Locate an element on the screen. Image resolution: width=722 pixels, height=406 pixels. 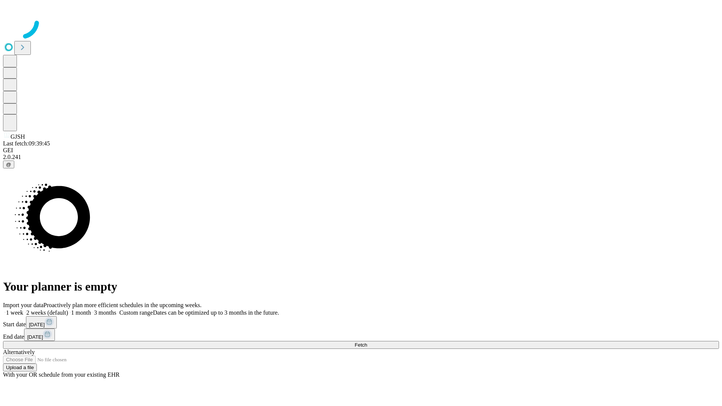
span: 2 weeks (default) is located at coordinates (47, 313).